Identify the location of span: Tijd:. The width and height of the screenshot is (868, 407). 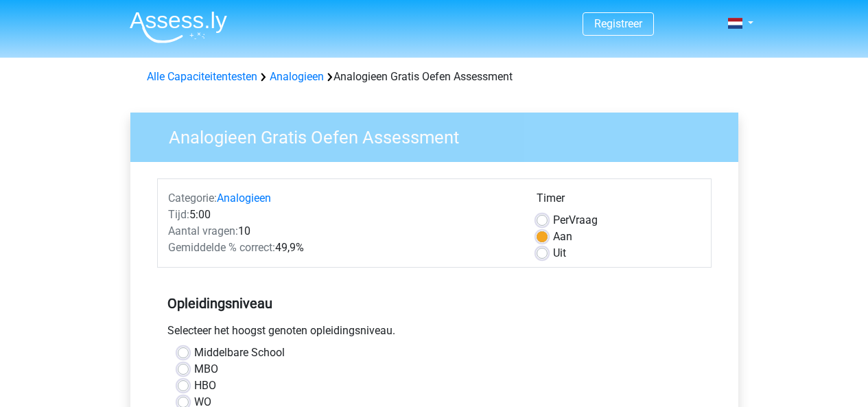
(179, 214).